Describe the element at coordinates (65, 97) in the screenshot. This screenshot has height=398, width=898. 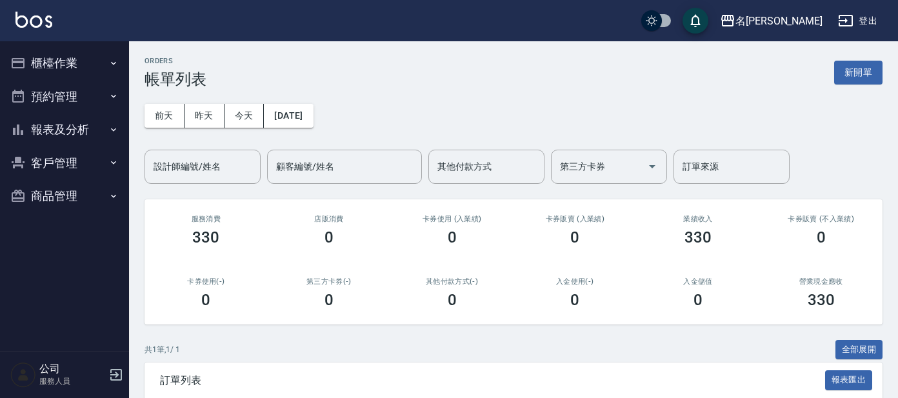
I see `button: 預約管理` at that location.